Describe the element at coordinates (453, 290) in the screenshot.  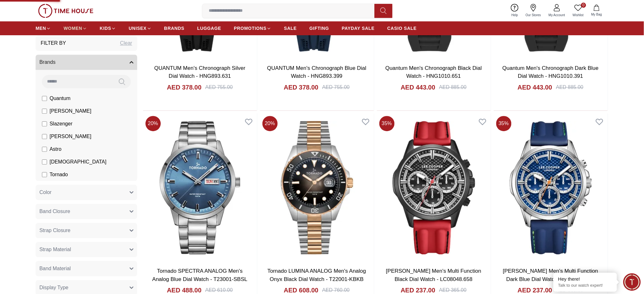
I see `div: AED 365.00` at that location.